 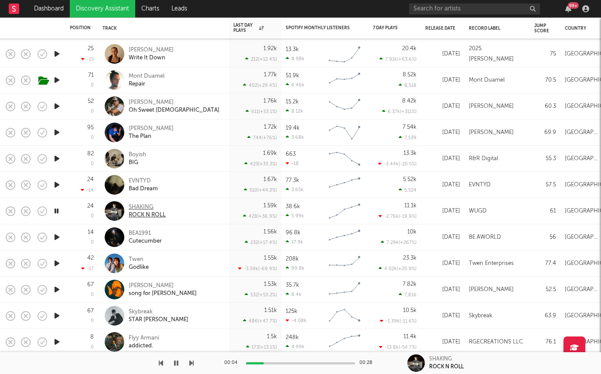 I want to click on div: -15, so click(x=87, y=59).